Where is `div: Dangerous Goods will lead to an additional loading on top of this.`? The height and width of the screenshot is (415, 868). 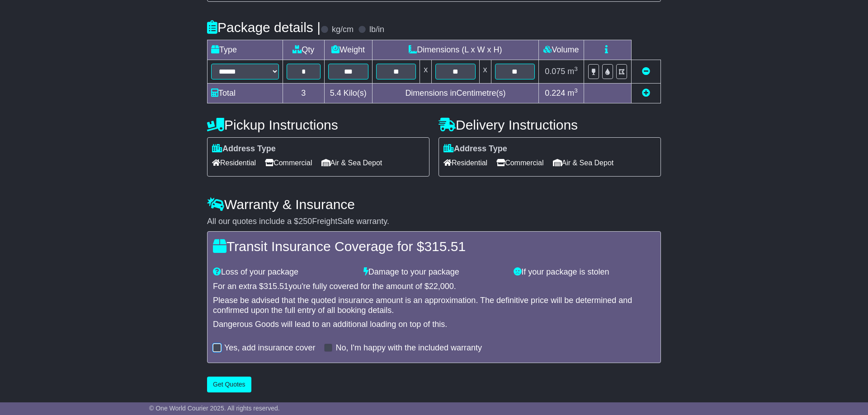
div: Dangerous Goods will lead to an additional loading on top of this. is located at coordinates (434, 325).